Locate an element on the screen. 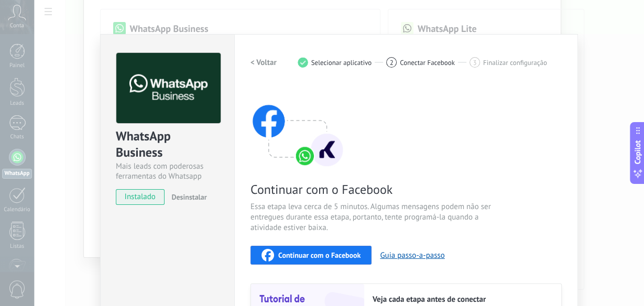  span: 2 is located at coordinates (391, 62).